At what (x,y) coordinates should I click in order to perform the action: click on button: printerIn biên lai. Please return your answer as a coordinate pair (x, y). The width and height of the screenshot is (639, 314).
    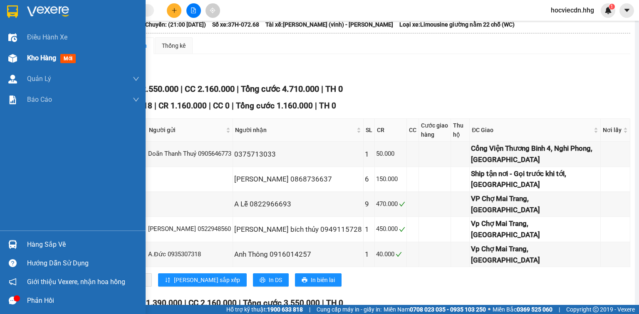
    Looking at the image, I should click on (318, 280).